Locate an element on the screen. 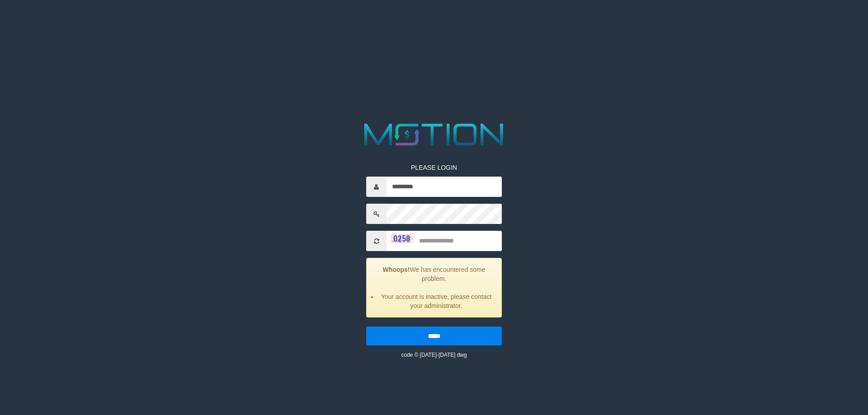 The width and height of the screenshot is (868, 415). img: MOTION_logo.png is located at coordinates (434, 135).